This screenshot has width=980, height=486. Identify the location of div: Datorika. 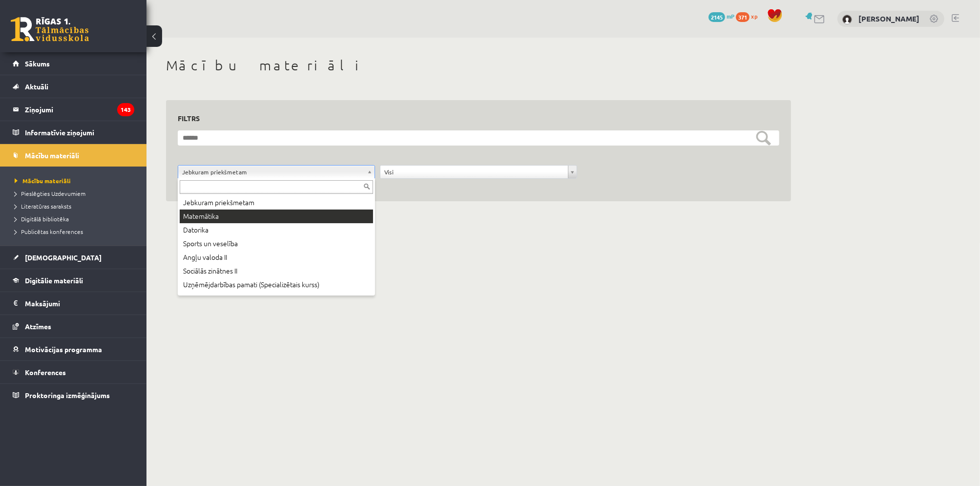
(276, 230).